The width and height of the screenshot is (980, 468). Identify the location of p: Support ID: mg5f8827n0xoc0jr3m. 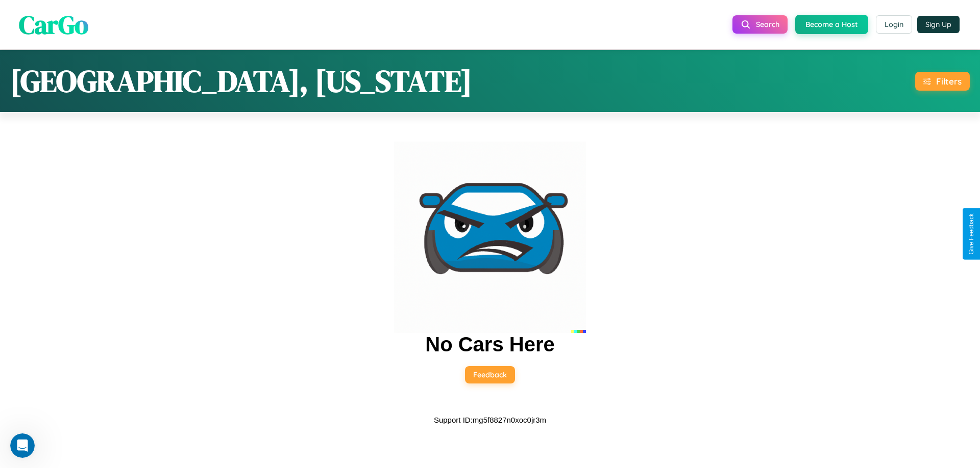
(490, 420).